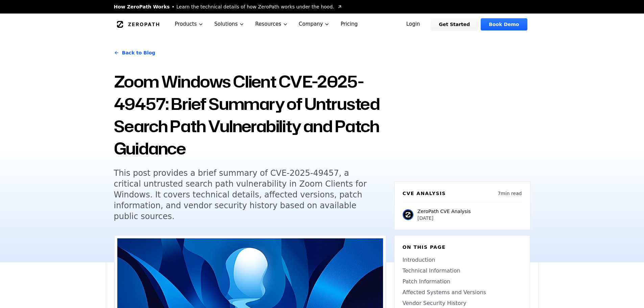 The height and width of the screenshot is (308, 644). I want to click on a: Book Demo, so click(504, 24).